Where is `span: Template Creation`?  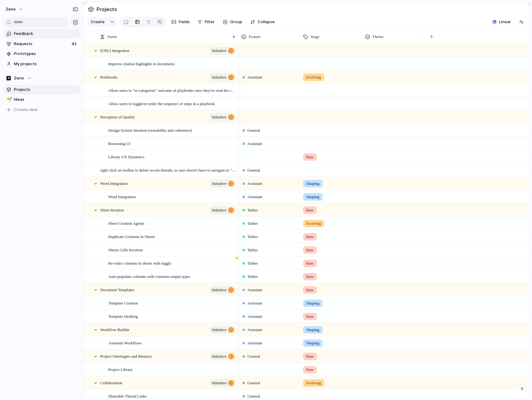 span: Template Creation is located at coordinates (123, 302).